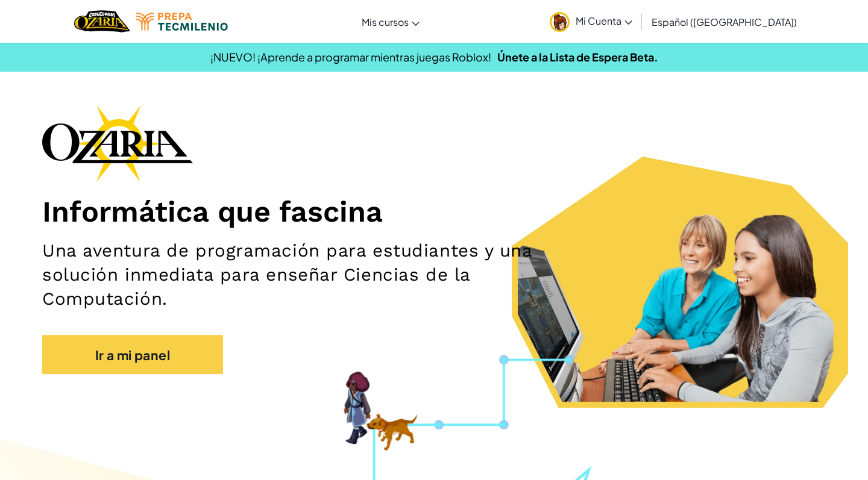 This screenshot has height=480, width=868. What do you see at coordinates (133, 355) in the screenshot?
I see `a: Ir a mi panel` at bounding box center [133, 355].